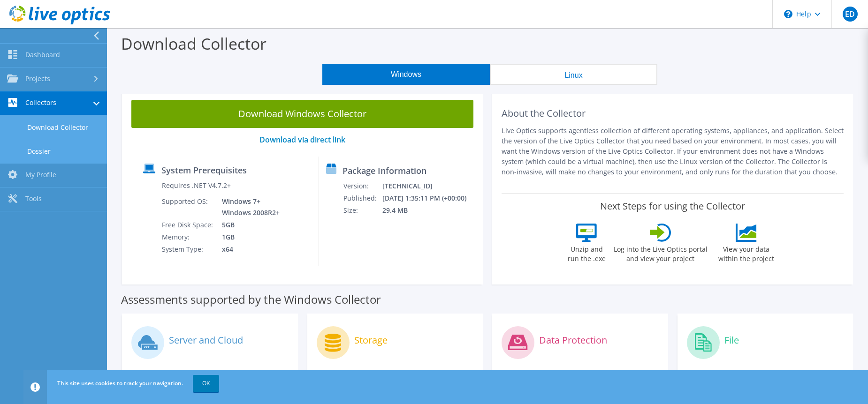  What do you see at coordinates (248, 225) in the screenshot?
I see `td: 5GB` at bounding box center [248, 225].